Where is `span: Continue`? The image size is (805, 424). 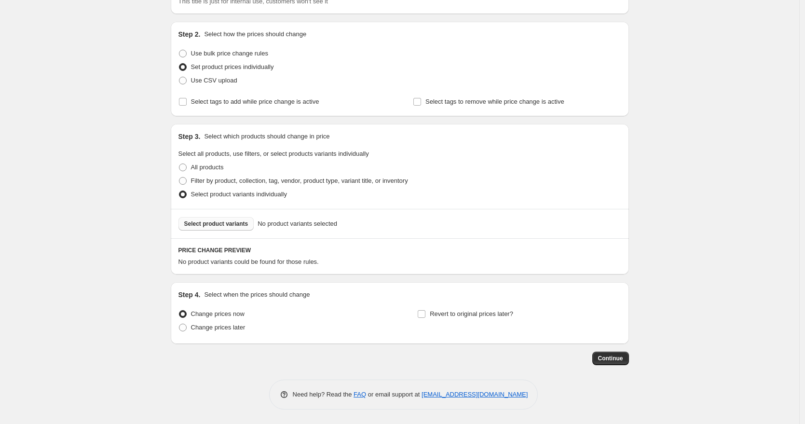 span: Continue is located at coordinates (611, 358).